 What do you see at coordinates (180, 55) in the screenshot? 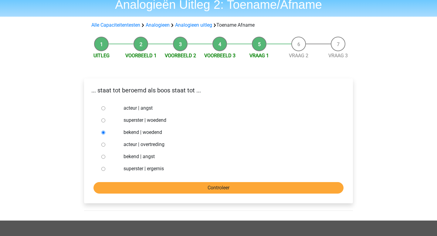
I see `a: Voorbeeld 2` at bounding box center [180, 55].